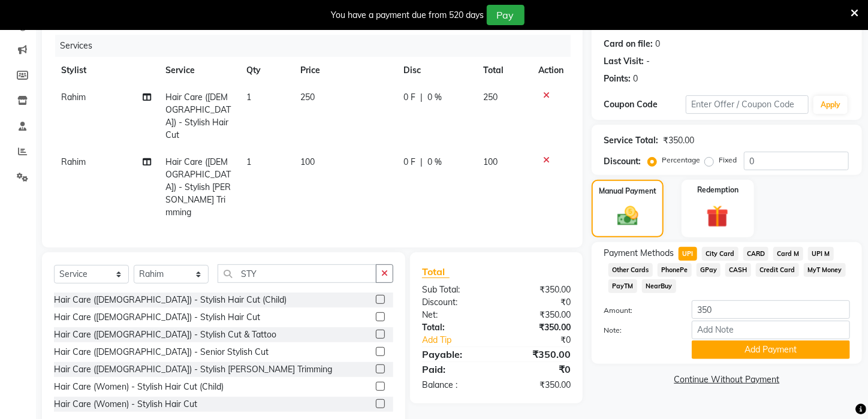 The image size is (868, 419). What do you see at coordinates (681, 160) in the screenshot?
I see `label: Percentage` at bounding box center [681, 160].